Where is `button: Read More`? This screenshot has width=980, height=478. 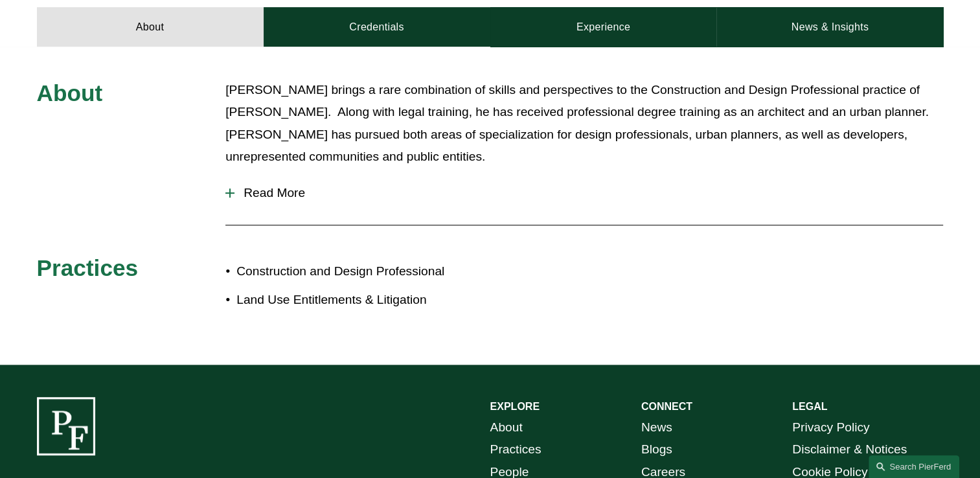
button: Read More is located at coordinates (584, 193).